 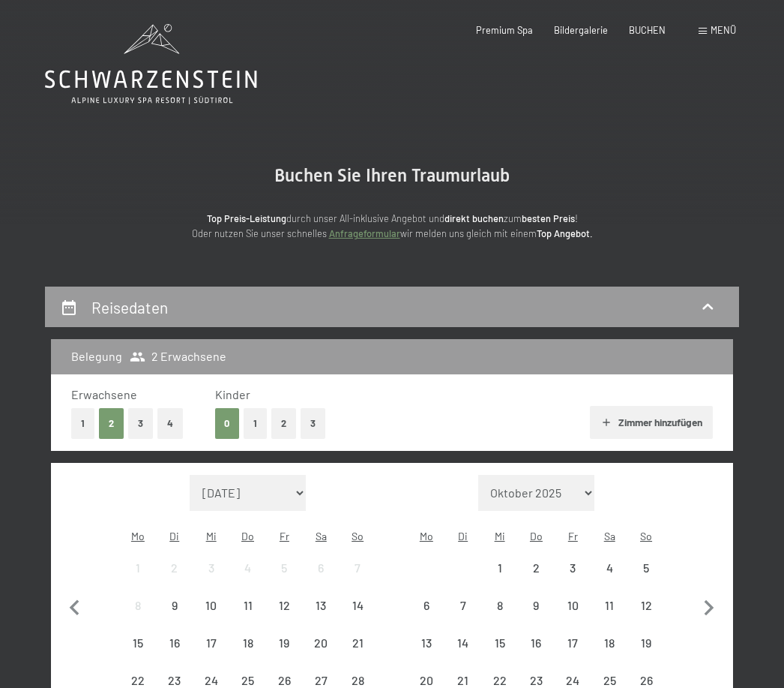 What do you see at coordinates (357, 567) in the screenshot?
I see `div: Sun Sep 07 2025` at bounding box center [357, 567].